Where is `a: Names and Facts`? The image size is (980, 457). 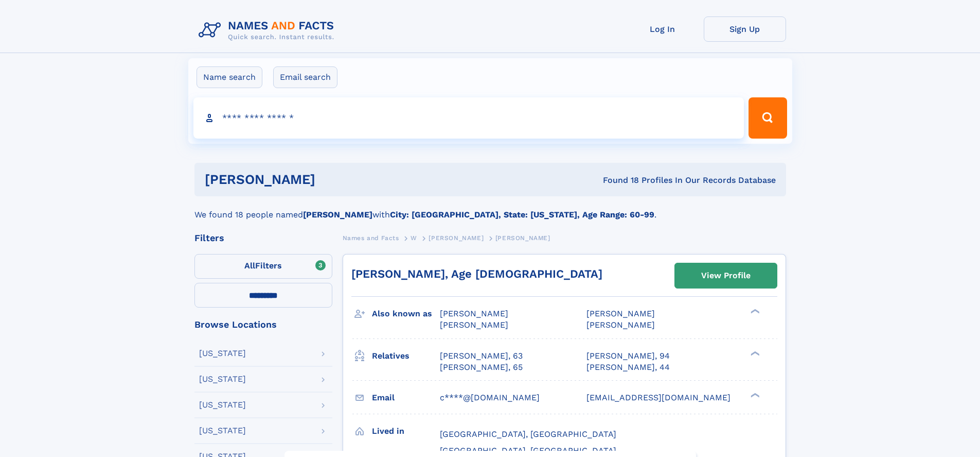
a: Names and Facts is located at coordinates (371, 238).